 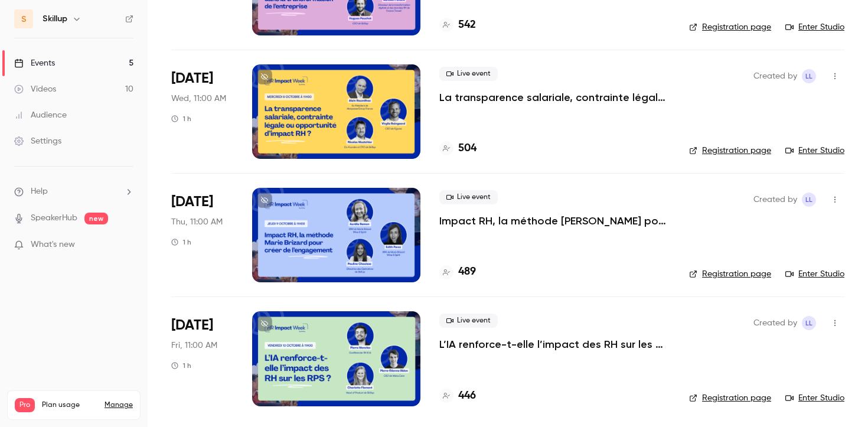 What do you see at coordinates (467, 24) in the screenshot?
I see `h4: 542` at bounding box center [467, 24].